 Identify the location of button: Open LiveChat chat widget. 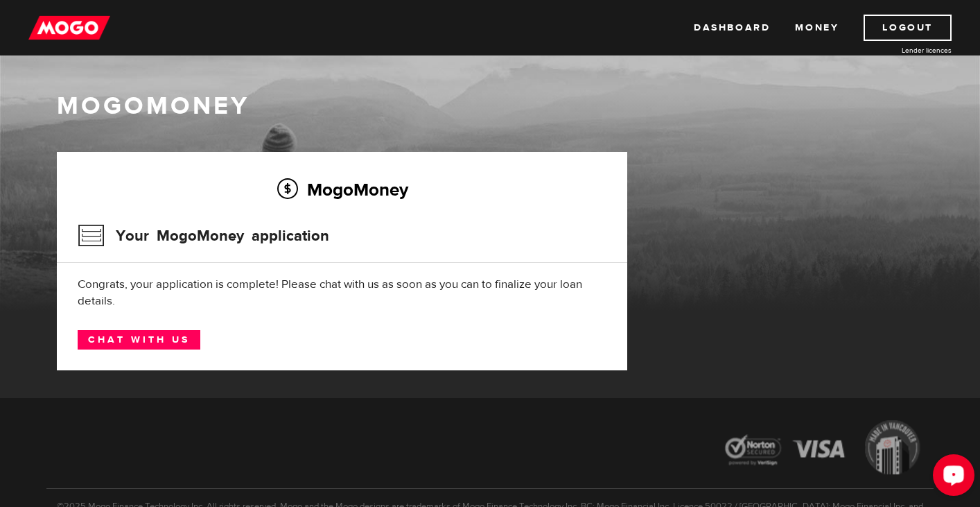
(32, 26).